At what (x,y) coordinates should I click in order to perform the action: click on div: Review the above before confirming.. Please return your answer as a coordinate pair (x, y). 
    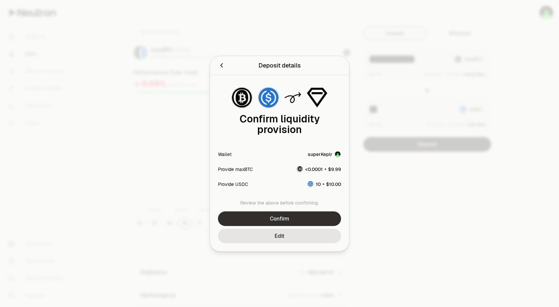
    Looking at the image, I should click on (279, 202).